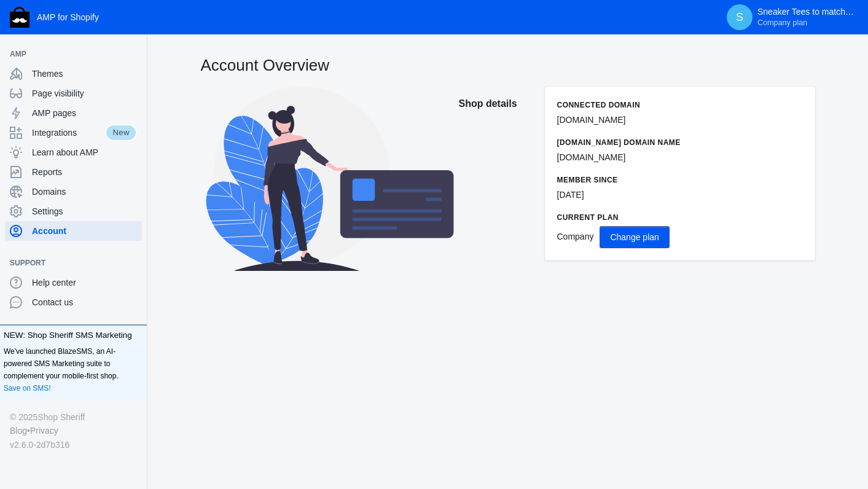  I want to click on span: Help center, so click(84, 282).